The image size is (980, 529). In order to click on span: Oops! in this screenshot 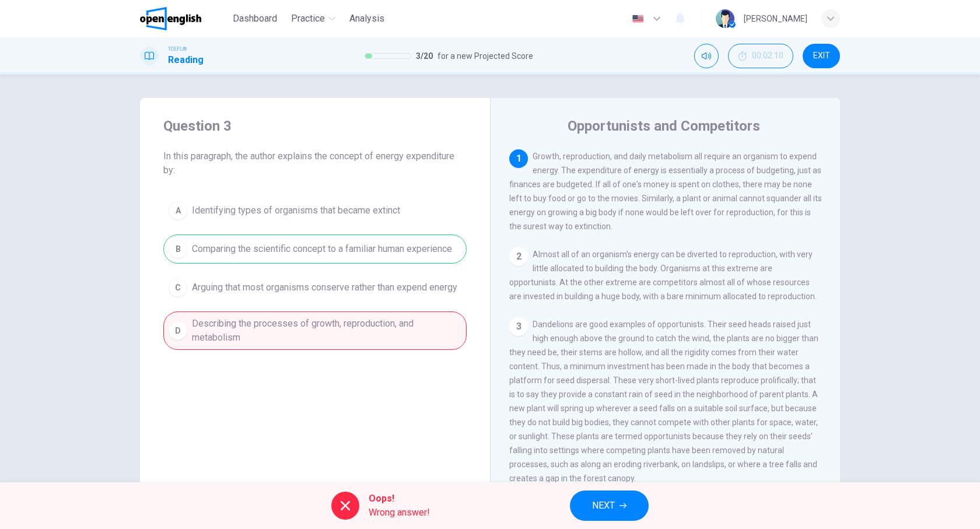, I will do `click(399, 499)`.